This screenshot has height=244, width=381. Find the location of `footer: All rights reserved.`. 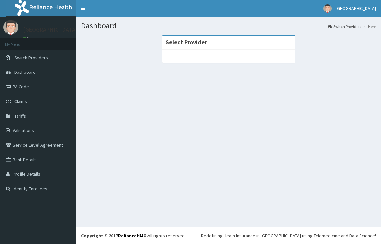

footer: All rights reserved. is located at coordinates (228, 235).